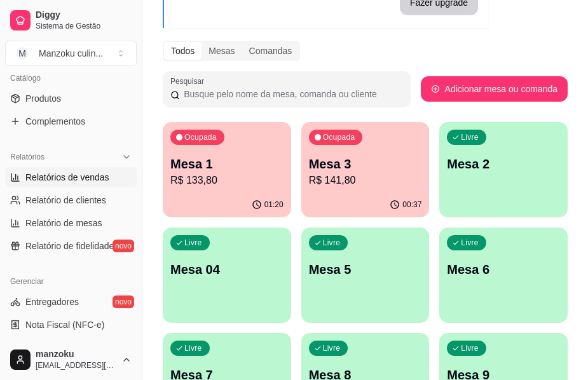 The image size is (588, 380). Describe the element at coordinates (65, 324) in the screenshot. I see `span: Nota Fiscal (NFC-e)` at that location.